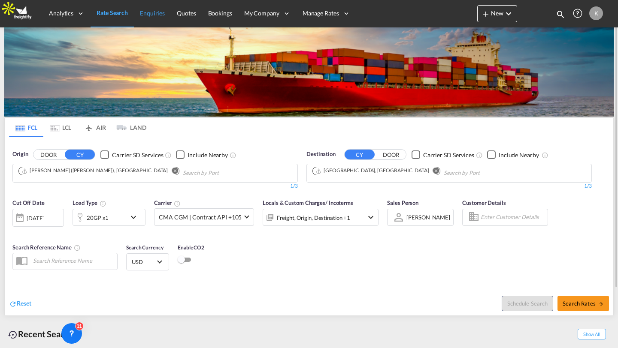  What do you see at coordinates (89, 203) in the screenshot?
I see `span: Load Type` at bounding box center [89, 203].